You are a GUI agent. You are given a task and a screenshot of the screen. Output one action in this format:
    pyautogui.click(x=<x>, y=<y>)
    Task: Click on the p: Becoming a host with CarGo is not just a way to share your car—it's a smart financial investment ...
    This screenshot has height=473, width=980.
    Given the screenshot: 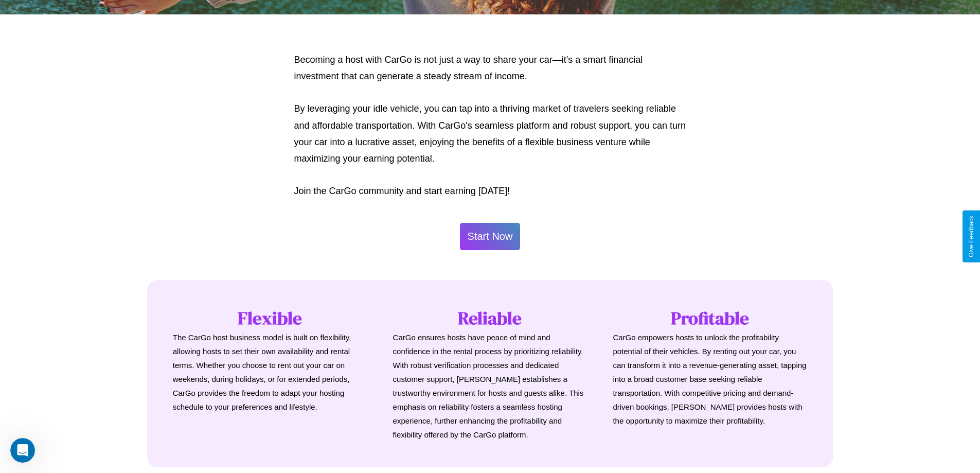 What is the action you would take?
    pyautogui.click(x=490, y=68)
    